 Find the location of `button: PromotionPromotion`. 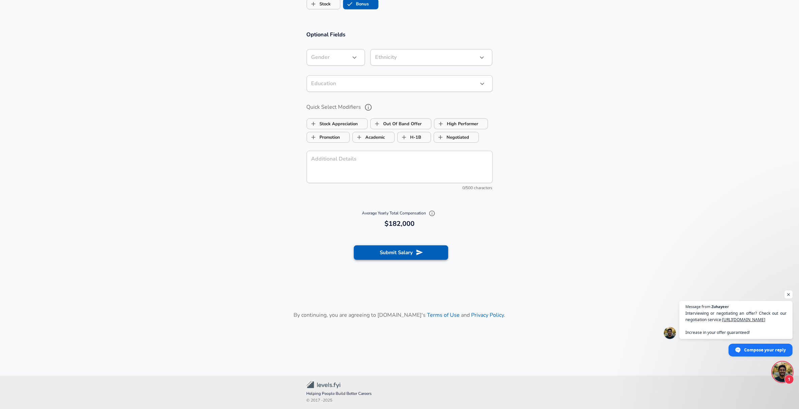

button: PromotionPromotion is located at coordinates (328, 137).